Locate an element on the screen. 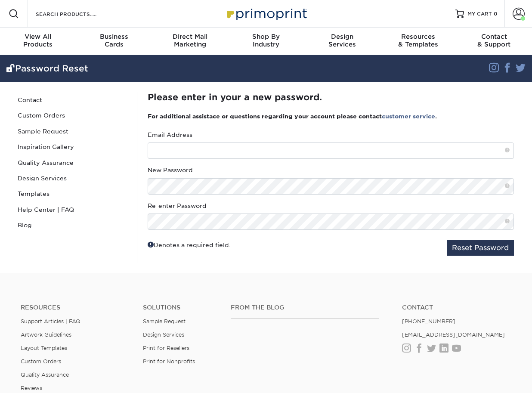  a: Layout Templates is located at coordinates (44, 348).